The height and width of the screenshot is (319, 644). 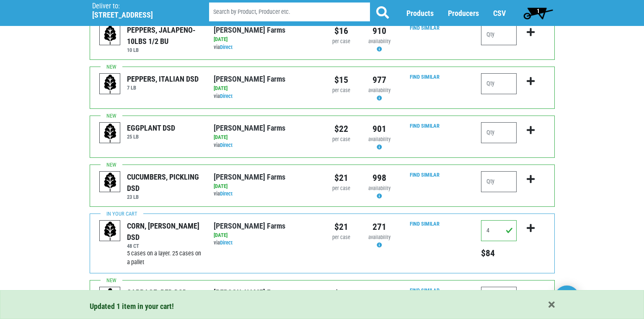 What do you see at coordinates (538, 11) in the screenshot?
I see `span: 1` at bounding box center [538, 11].